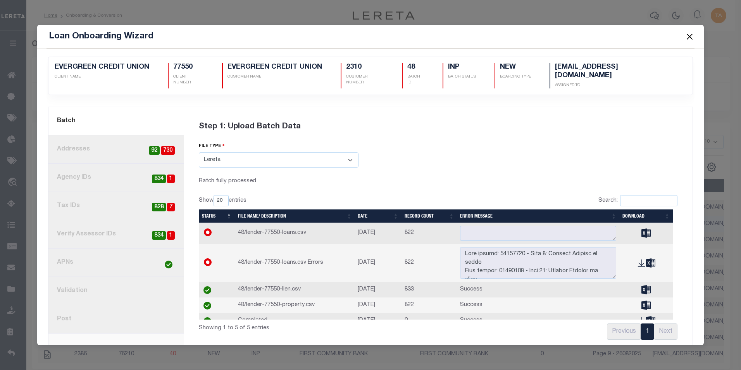 The width and height of the screenshot is (741, 370). Describe the element at coordinates (116, 206) in the screenshot. I see `a: Tax IDs7828` at that location.